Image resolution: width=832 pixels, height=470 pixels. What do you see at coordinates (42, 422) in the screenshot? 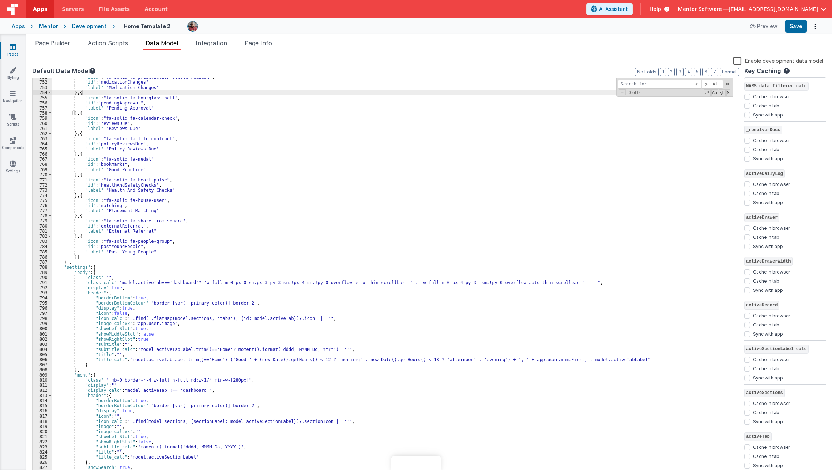
I see `div: 818` at bounding box center [42, 422].